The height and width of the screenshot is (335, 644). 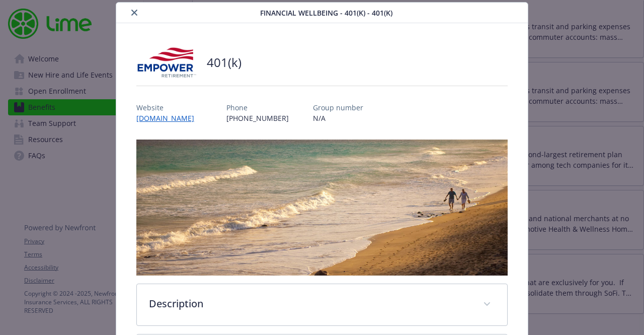 I want to click on img: Empower Retirement, so click(x=167, y=62).